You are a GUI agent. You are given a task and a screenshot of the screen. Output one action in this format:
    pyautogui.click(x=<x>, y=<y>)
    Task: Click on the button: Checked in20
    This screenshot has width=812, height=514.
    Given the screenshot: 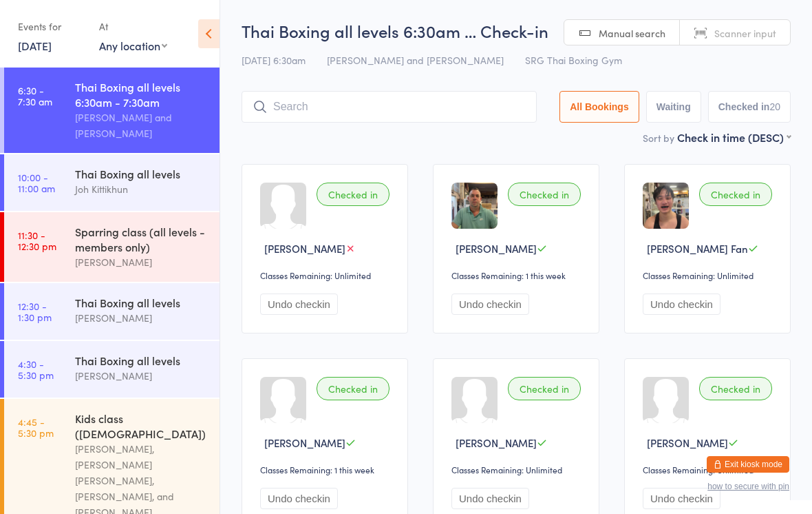 What is the action you would take?
    pyautogui.click(x=750, y=107)
    